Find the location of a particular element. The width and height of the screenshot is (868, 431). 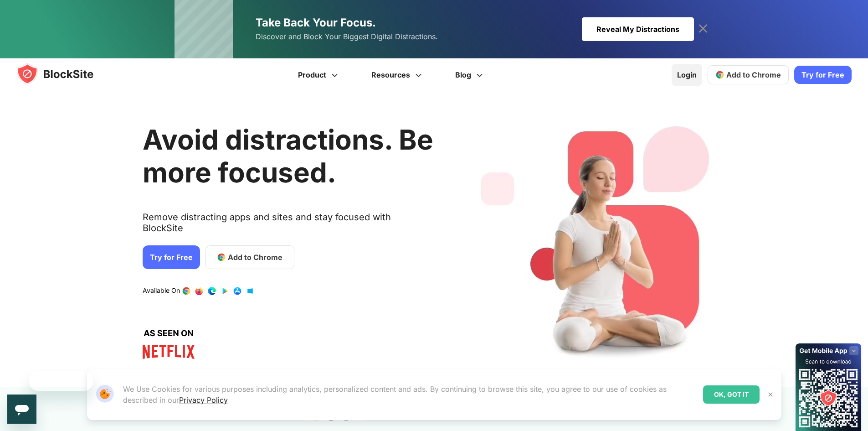

span: Discover and Block Your Biggest Digital Distractions. is located at coordinates (346, 36).